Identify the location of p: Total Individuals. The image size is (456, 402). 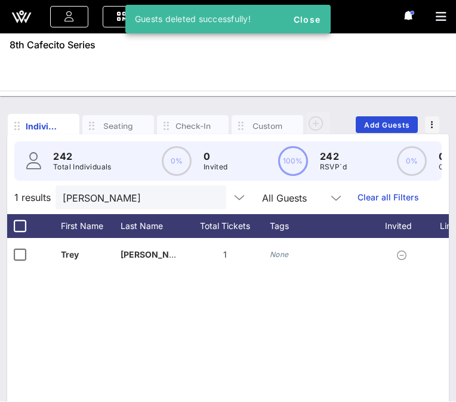
(82, 167).